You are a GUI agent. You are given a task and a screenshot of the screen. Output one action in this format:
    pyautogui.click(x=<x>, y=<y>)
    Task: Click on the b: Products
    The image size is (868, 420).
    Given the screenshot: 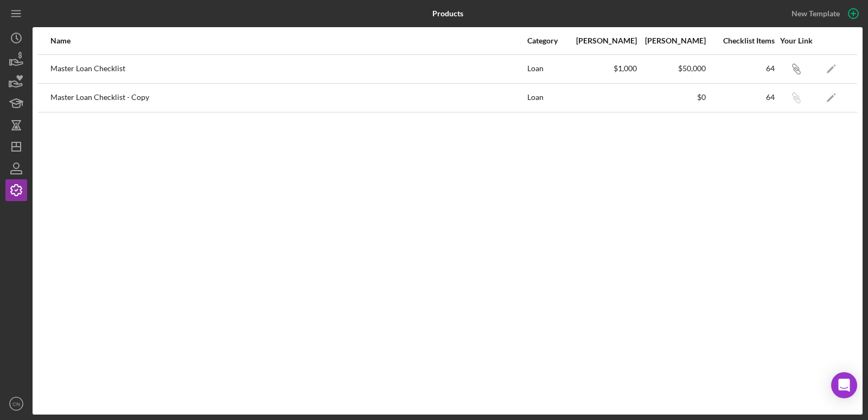 What is the action you would take?
    pyautogui.click(x=448, y=14)
    